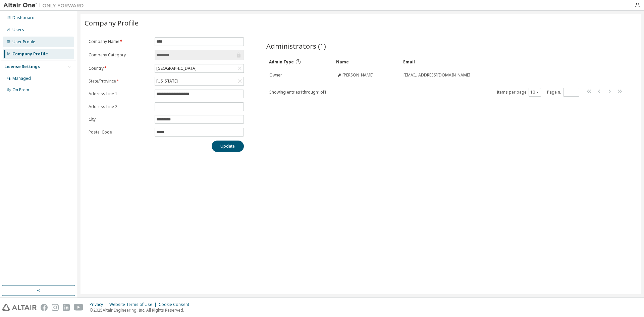  I want to click on div: Name, so click(367, 62).